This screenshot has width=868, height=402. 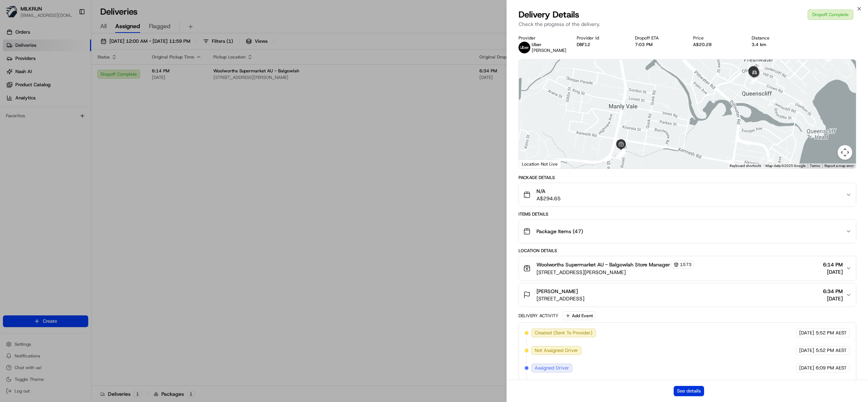 What do you see at coordinates (775, 45) in the screenshot?
I see `div: 3.4 km` at bounding box center [775, 45].